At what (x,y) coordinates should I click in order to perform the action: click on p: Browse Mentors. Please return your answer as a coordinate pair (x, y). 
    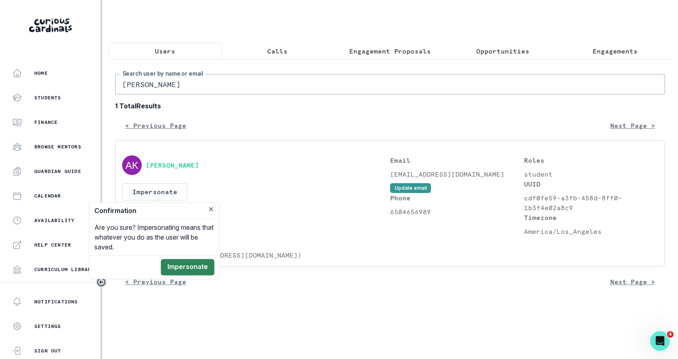
    Looking at the image, I should click on (58, 147).